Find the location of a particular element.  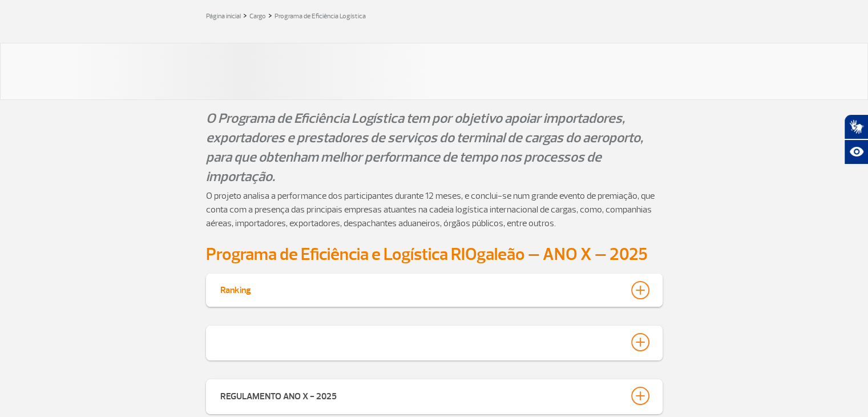

button: REGULAMENTO ANO X - 2025 is located at coordinates (434, 396).